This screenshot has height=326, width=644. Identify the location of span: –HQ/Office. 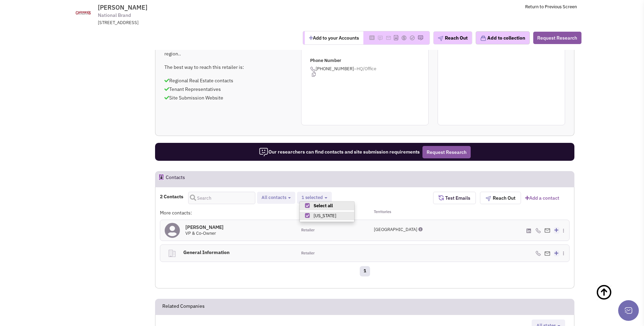
(365, 69).